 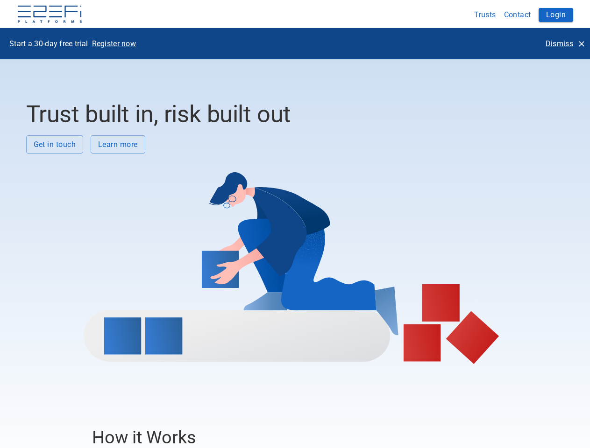 What do you see at coordinates (49, 43) in the screenshot?
I see `p: Start a 30-day free trial` at bounding box center [49, 43].